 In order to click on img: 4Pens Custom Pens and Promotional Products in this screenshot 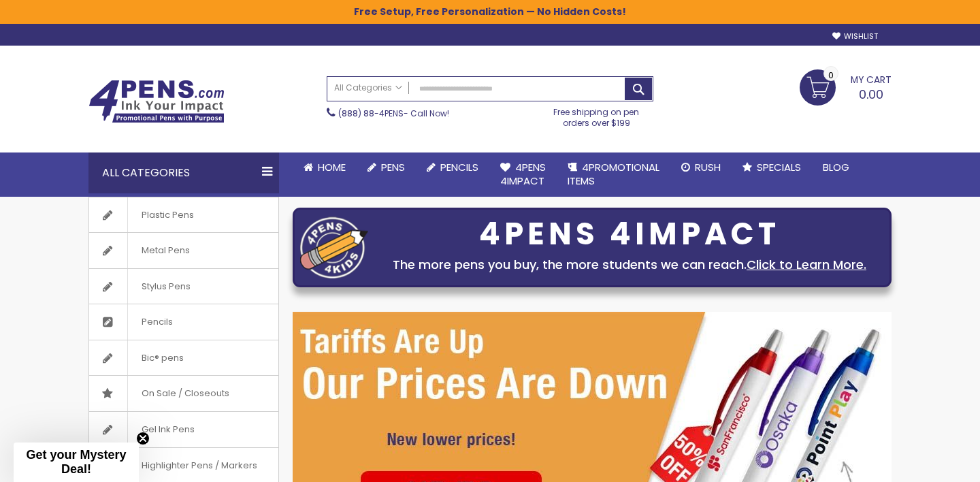, I will do `click(157, 102)`.